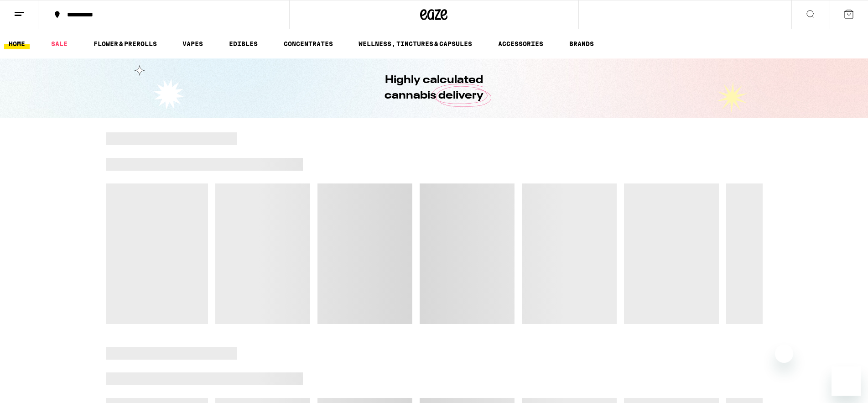 The width and height of the screenshot is (868, 403). I want to click on a: CONCENTRATES, so click(309, 44).